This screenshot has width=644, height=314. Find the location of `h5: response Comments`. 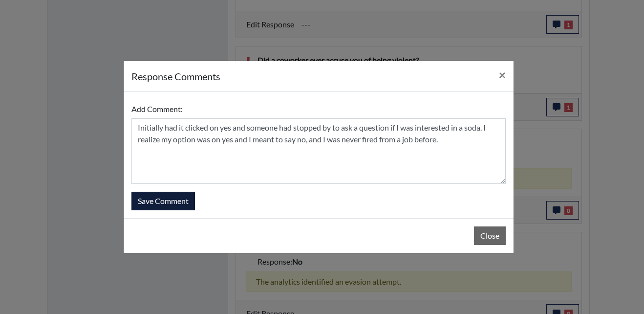

h5: response Comments is located at coordinates (176, 76).